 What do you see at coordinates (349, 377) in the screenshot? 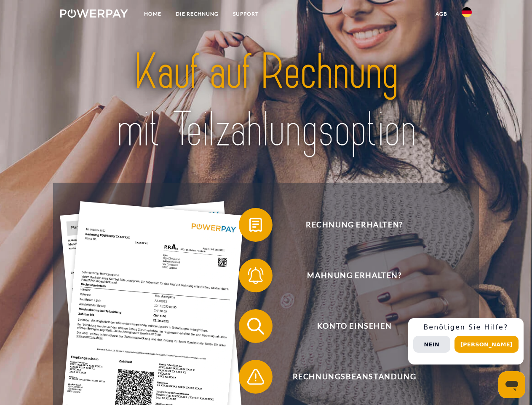
I see `button: Rechnungsbeanstandung` at bounding box center [349, 377].